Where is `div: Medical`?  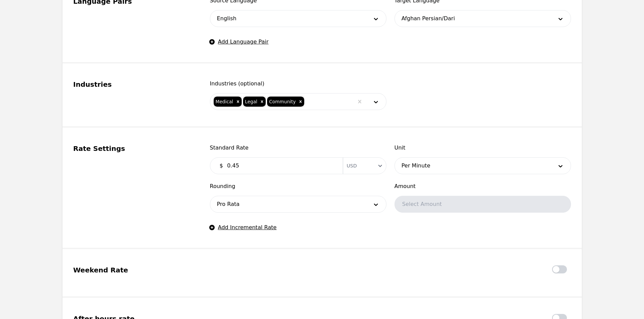 div: Medical is located at coordinates (224, 102).